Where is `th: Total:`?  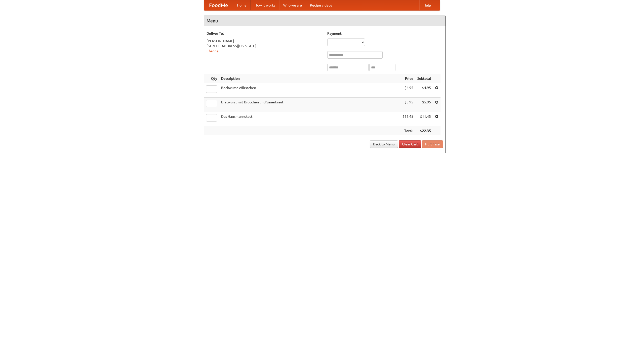
th: Total: is located at coordinates (408, 131).